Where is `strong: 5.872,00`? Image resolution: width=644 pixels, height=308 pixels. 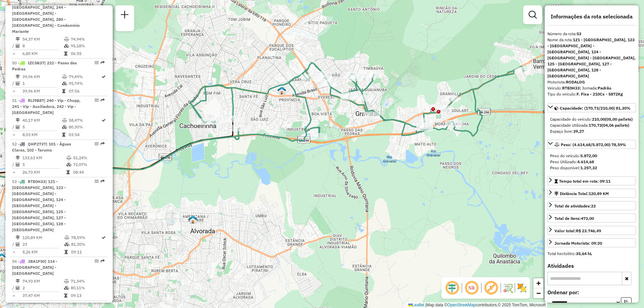
strong: 5.872,00 is located at coordinates (588, 155).